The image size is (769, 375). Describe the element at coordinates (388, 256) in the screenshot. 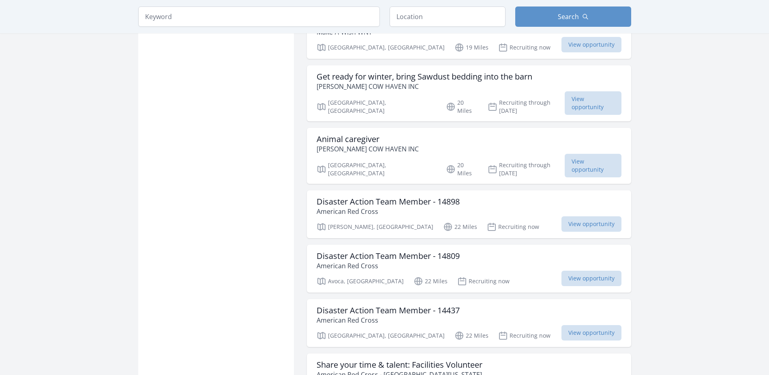

I see `h3: Disaster Action Team Member - 14809` at that location.